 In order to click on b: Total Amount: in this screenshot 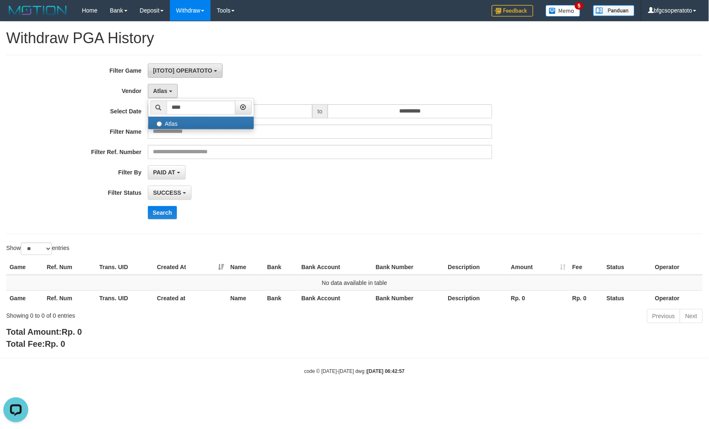, I will do `click(44, 332)`.